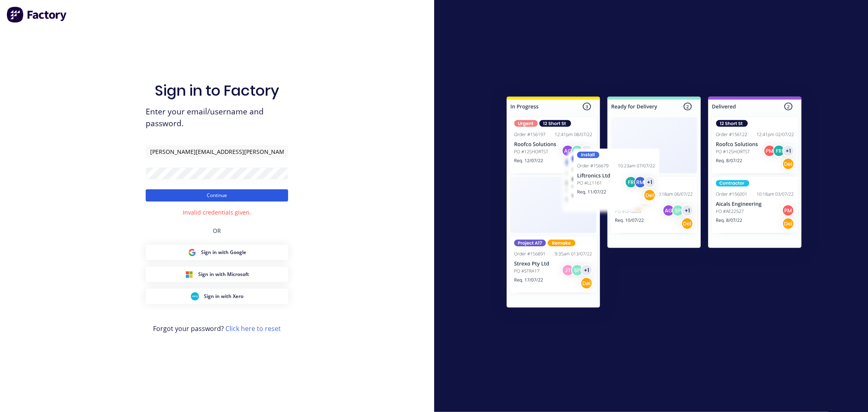  Describe the element at coordinates (217, 151) in the screenshot. I see `input: Email/Username` at that location.